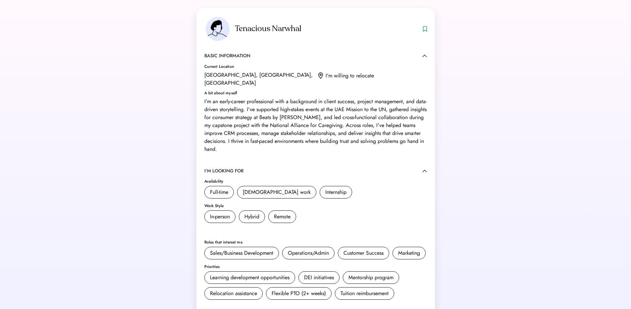 This screenshot has width=631, height=309. I want to click on img: location.svg, so click(321, 76).